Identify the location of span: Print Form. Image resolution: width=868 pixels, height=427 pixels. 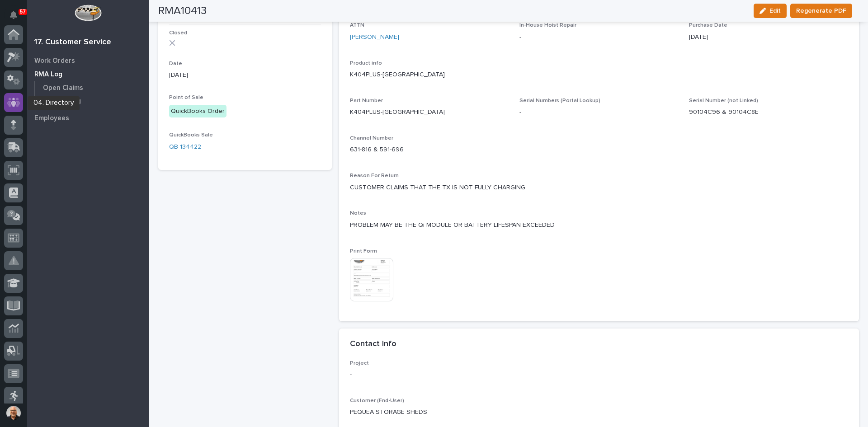
(363, 251).